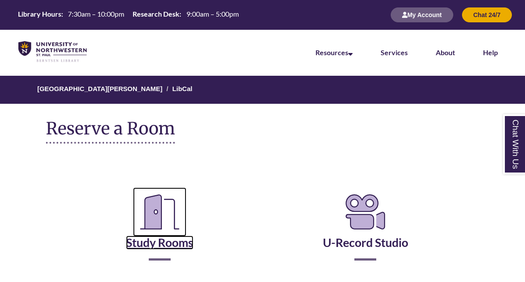  Describe the element at coordinates (156, 14) in the screenshot. I see `th: Research Desk:` at that location.